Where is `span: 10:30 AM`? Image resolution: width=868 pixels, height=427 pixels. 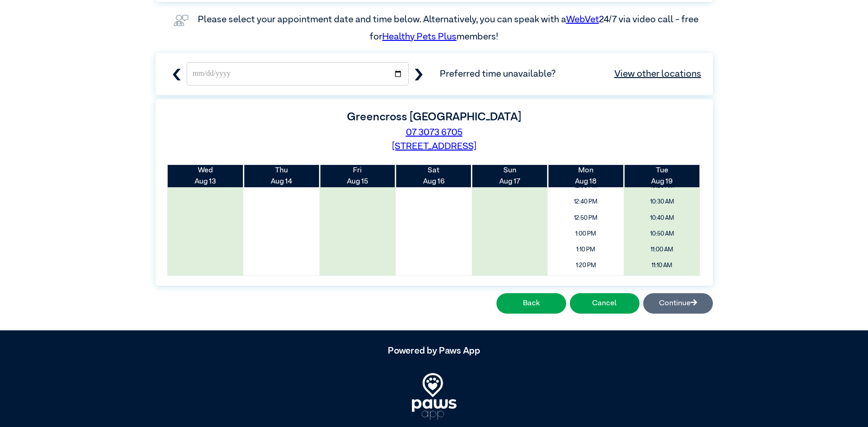 span: 10:30 AM is located at coordinates (662, 202).